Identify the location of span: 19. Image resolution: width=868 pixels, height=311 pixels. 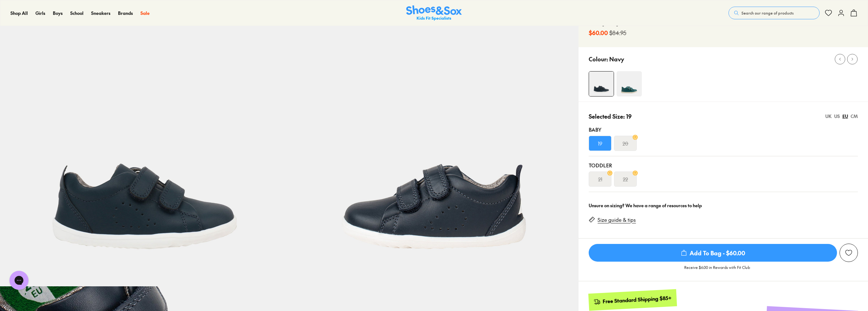
(600, 144).